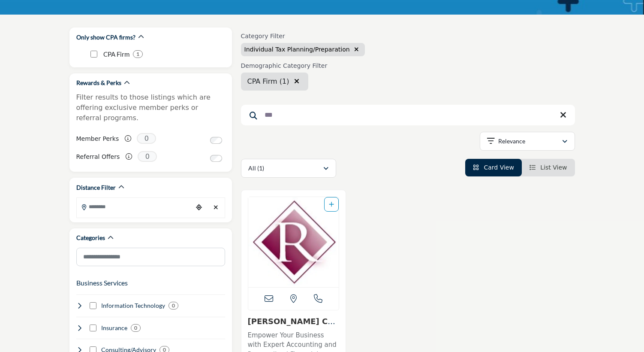 The image size is (644, 352). I want to click on p: Relevance, so click(512, 141).